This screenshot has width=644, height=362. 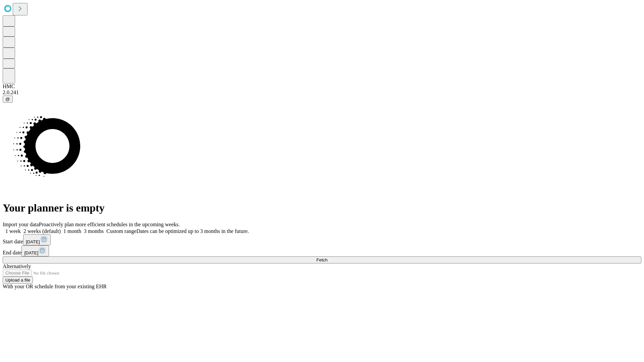 I want to click on span: Import your data, so click(x=21, y=225).